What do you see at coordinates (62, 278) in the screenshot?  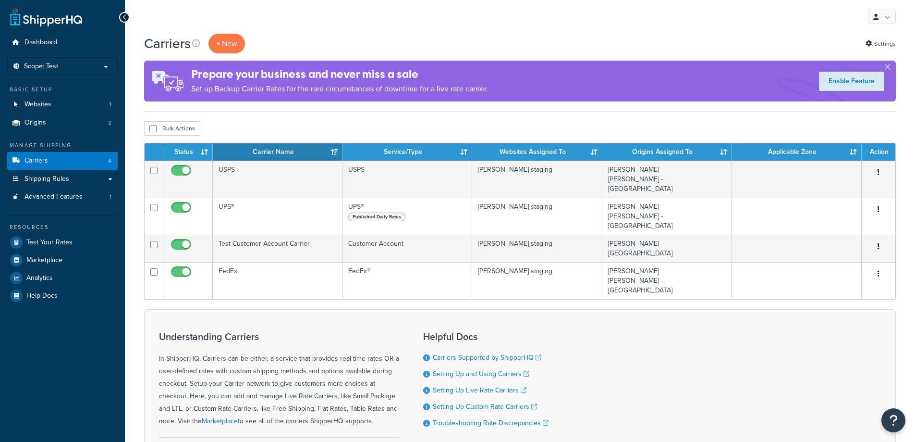 I see `a: Analytics` at bounding box center [62, 278].